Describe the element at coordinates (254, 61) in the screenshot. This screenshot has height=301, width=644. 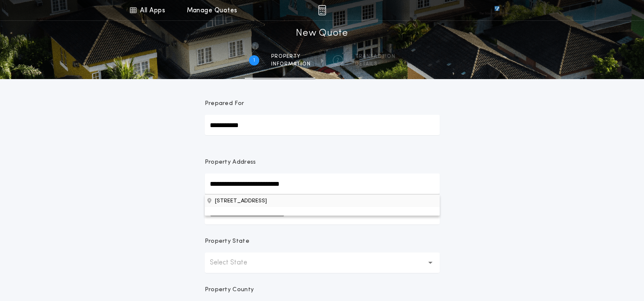
I see `h2: 1` at that location.